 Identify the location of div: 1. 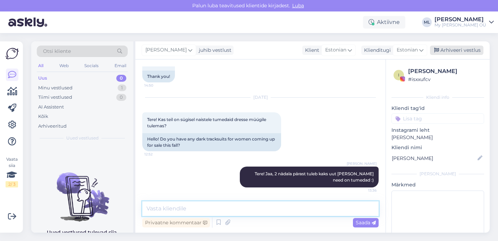
(122, 88).